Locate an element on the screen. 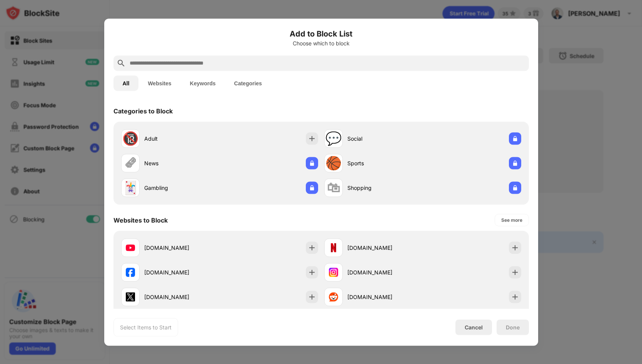 This screenshot has height=364, width=642. div: Categories to Block is located at coordinates (143, 111).